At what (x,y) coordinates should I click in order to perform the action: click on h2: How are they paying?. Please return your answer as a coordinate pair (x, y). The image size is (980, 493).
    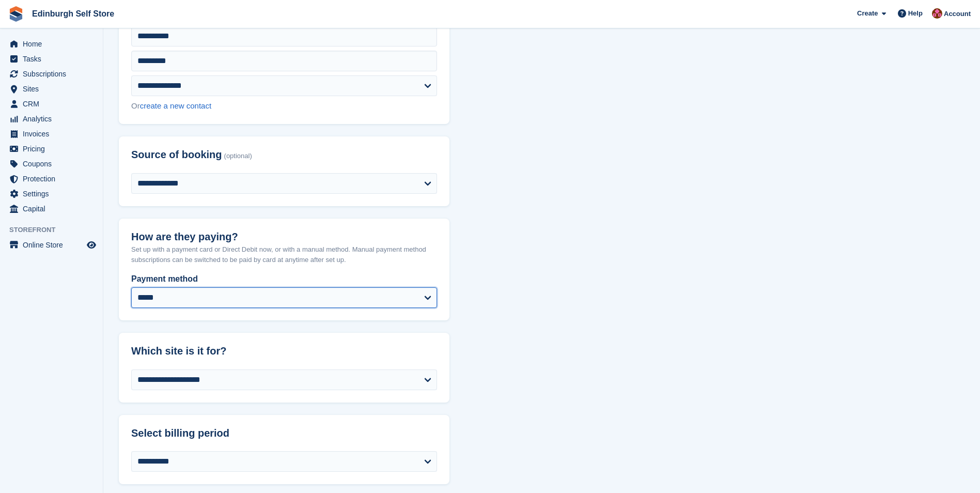
    Looking at the image, I should click on (284, 237).